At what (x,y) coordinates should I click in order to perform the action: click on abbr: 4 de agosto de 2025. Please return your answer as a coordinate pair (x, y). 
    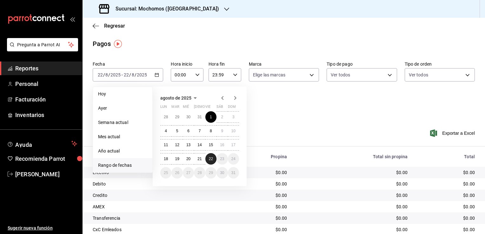
    Looking at the image, I should click on (166, 131).